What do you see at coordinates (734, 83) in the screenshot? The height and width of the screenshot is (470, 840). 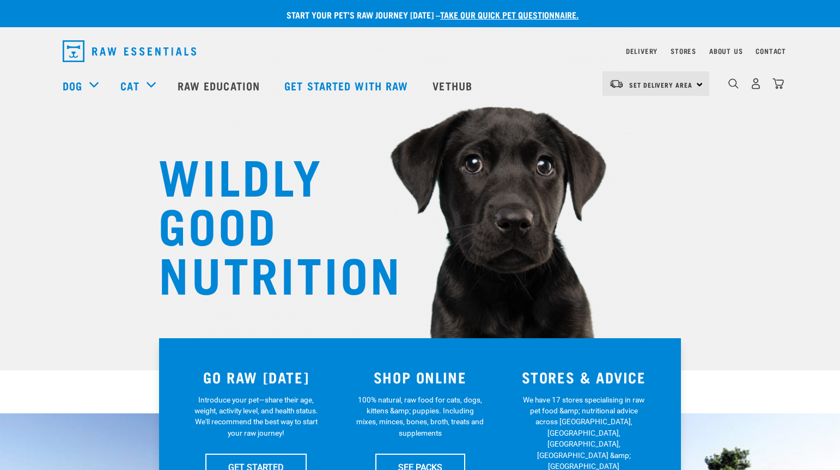 I see `img: home-icon-1@2x.png` at bounding box center [734, 83].